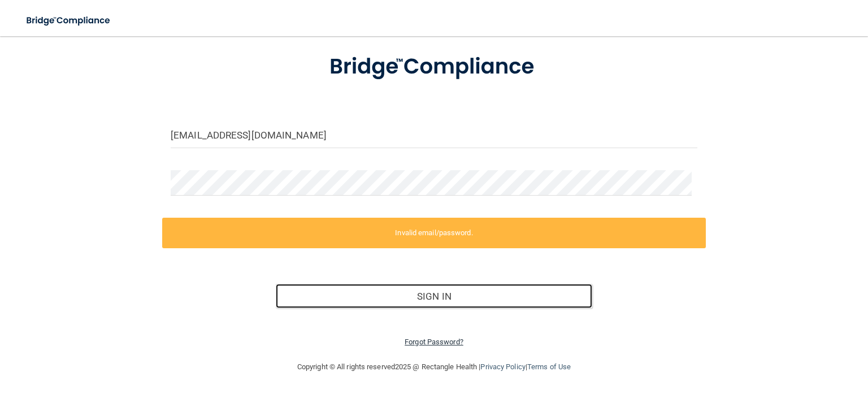  Describe the element at coordinates (433, 296) in the screenshot. I see `button: Sign In` at that location.